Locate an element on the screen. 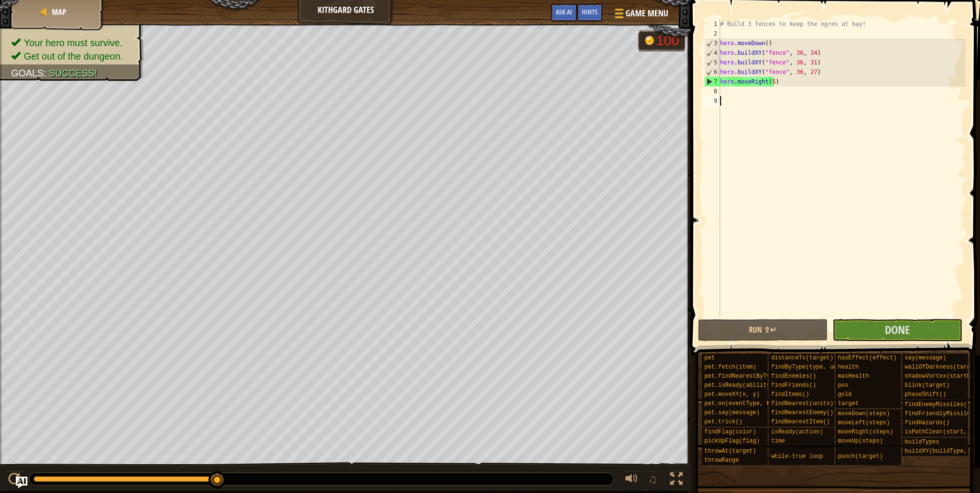  span: moveLeft(steps) is located at coordinates (864, 423).